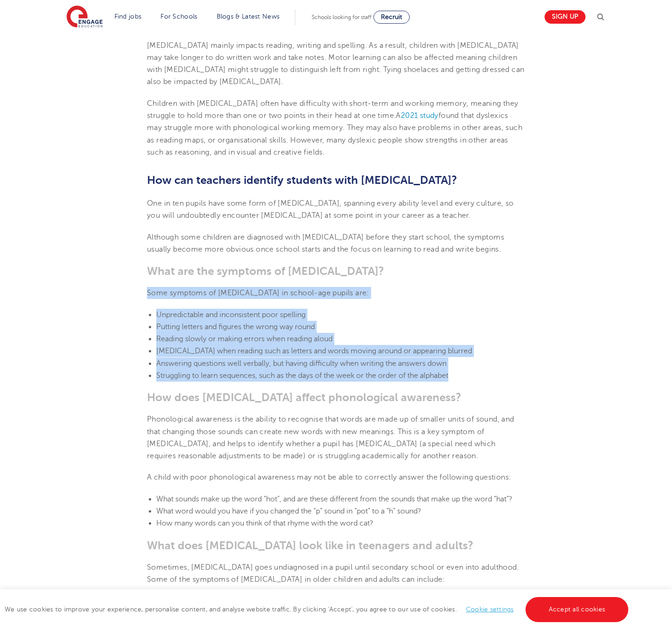  I want to click on span: How many words can you think of that rhyme with the word cat?, so click(265, 523).